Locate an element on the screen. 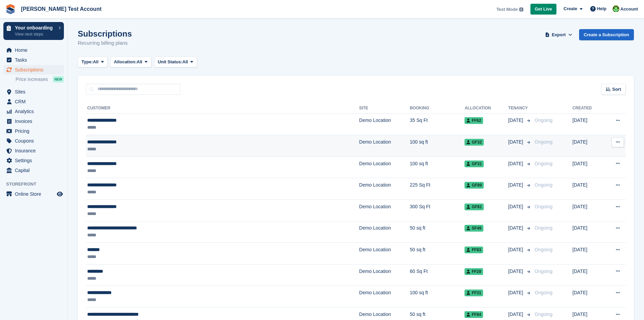 The image size is (644, 320). span: Unit Status: is located at coordinates (170, 62).